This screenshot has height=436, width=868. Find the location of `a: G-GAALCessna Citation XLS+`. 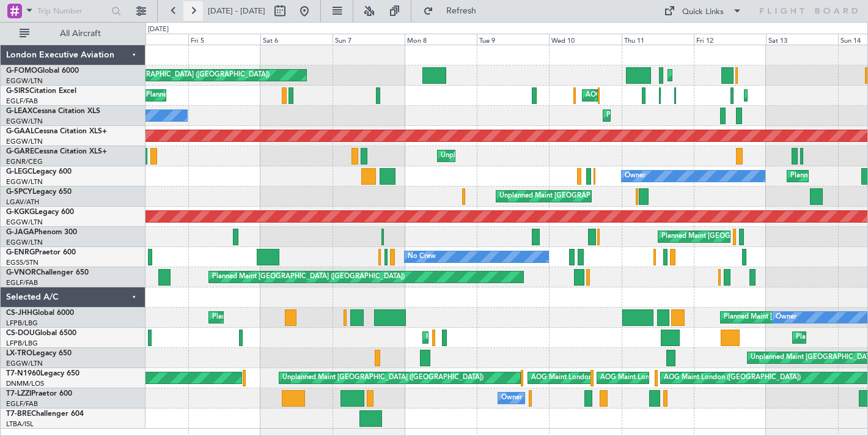

a: G-GAALCessna Citation XLS+ is located at coordinates (56, 131).